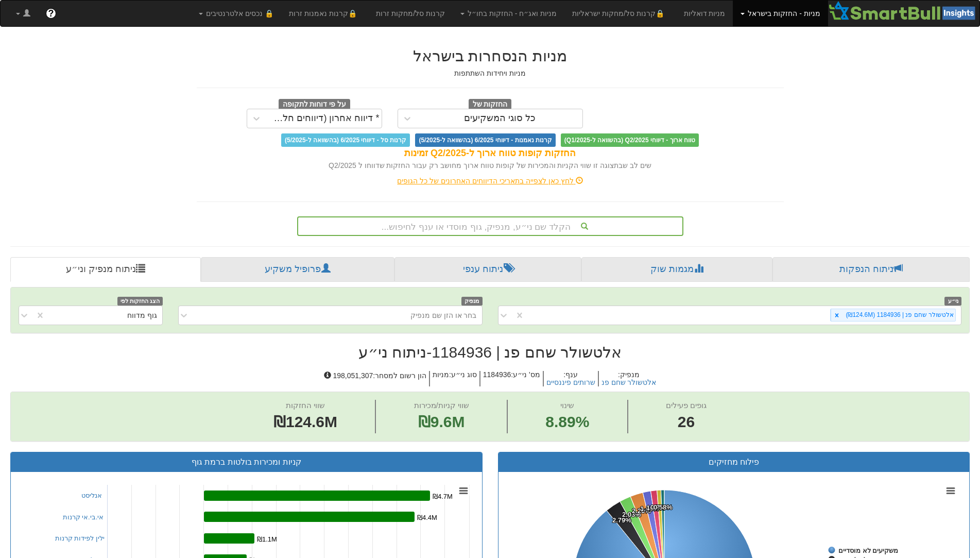 The image size is (980, 558). I want to click on h5: ענף :, so click(570, 379).